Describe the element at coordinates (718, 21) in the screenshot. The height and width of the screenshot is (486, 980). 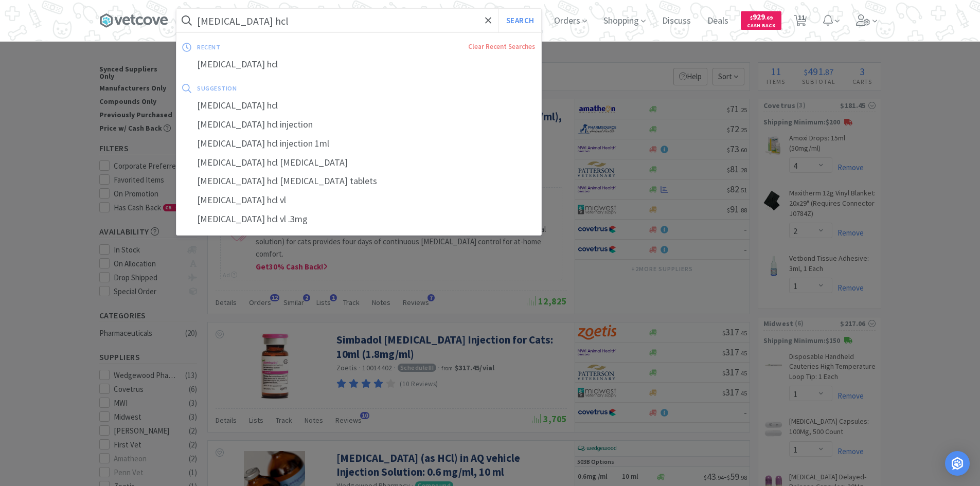
I see `a: Deals` at that location.